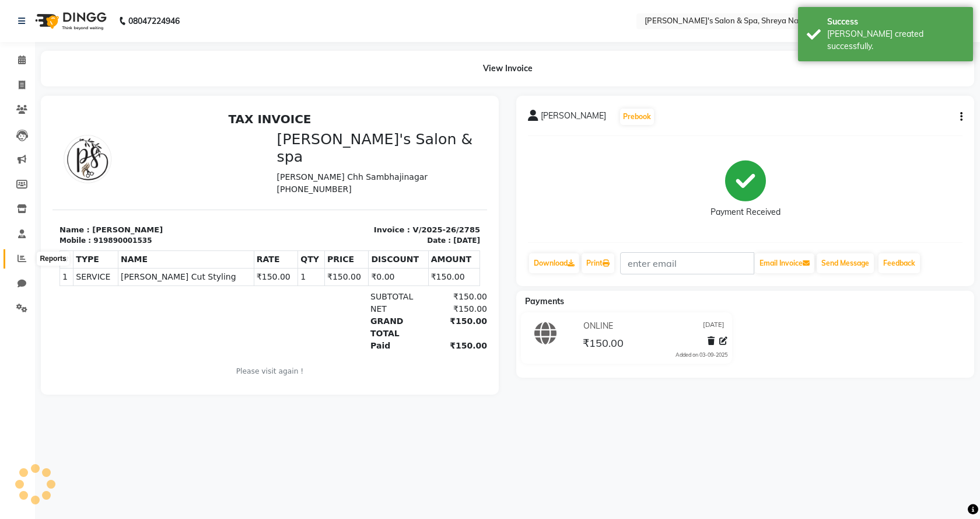 The image size is (980, 519). I want to click on span: ONLINE, so click(598, 326).